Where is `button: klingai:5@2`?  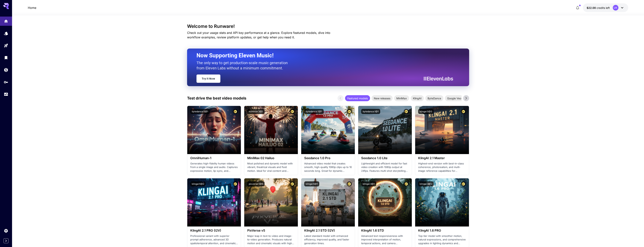 button: klingai:5@2 is located at coordinates (198, 184).